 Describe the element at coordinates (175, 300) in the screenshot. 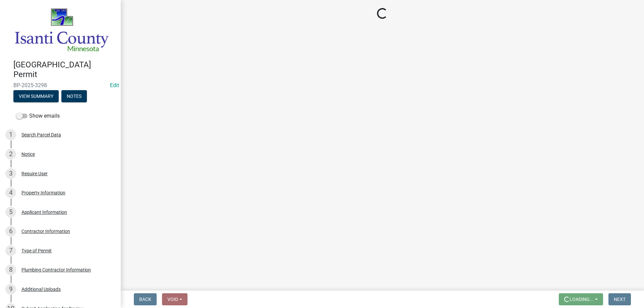

I see `button: Void` at that location.